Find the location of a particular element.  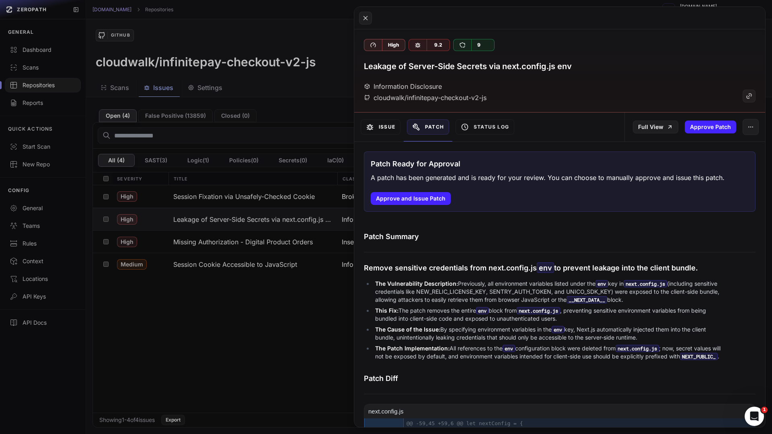

button: Patch is located at coordinates (428, 127).